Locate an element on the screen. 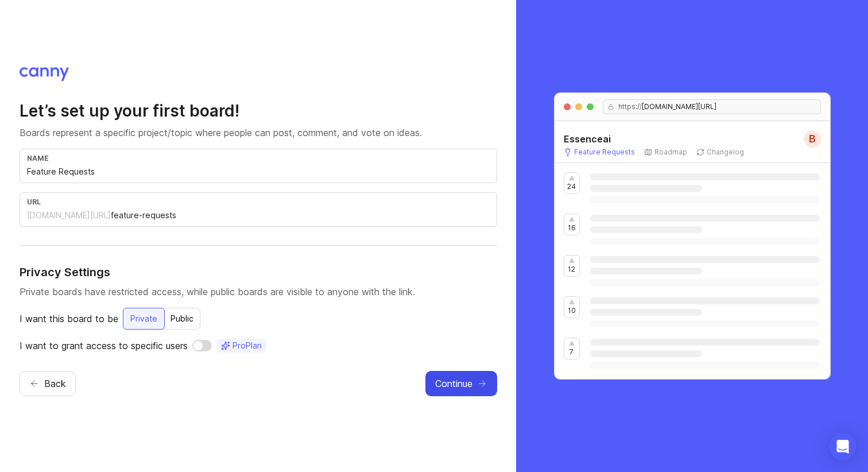  input: e.g. Feature Requests is located at coordinates (258, 172).